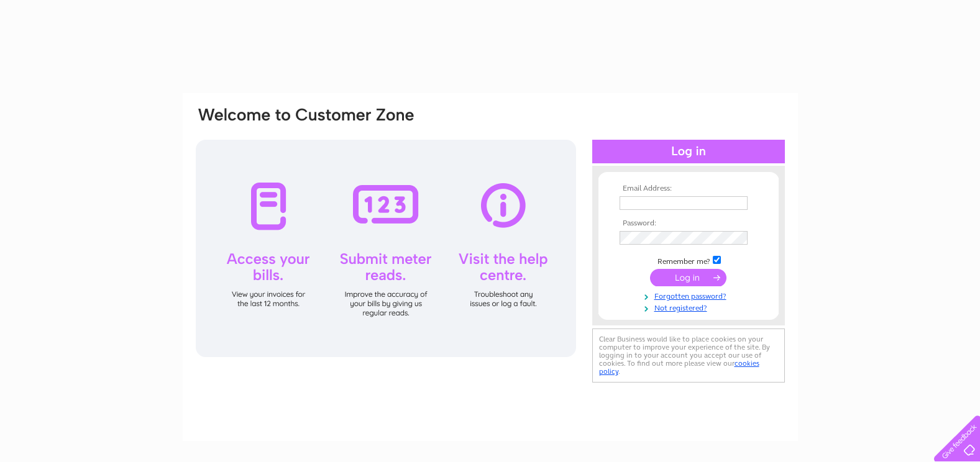 This screenshot has width=980, height=462. What do you see at coordinates (689, 260) in the screenshot?
I see `td: Remember me?` at bounding box center [689, 260].